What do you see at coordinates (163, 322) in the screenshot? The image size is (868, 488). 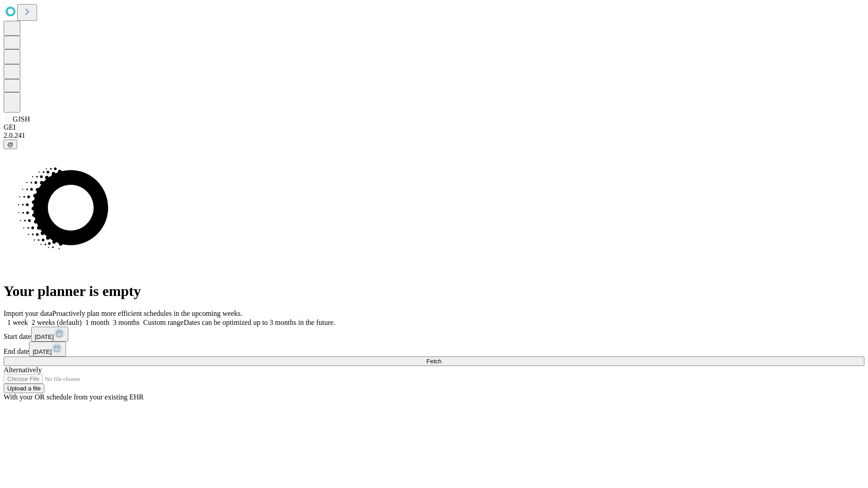 I see `span: Custom range` at bounding box center [163, 322].